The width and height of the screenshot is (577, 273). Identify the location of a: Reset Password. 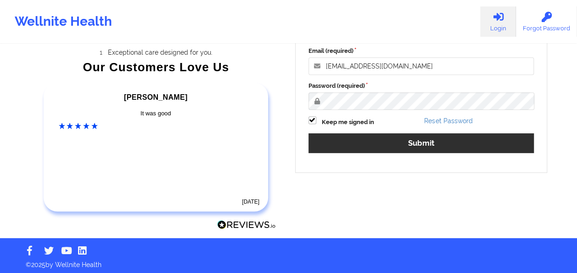
(448, 121).